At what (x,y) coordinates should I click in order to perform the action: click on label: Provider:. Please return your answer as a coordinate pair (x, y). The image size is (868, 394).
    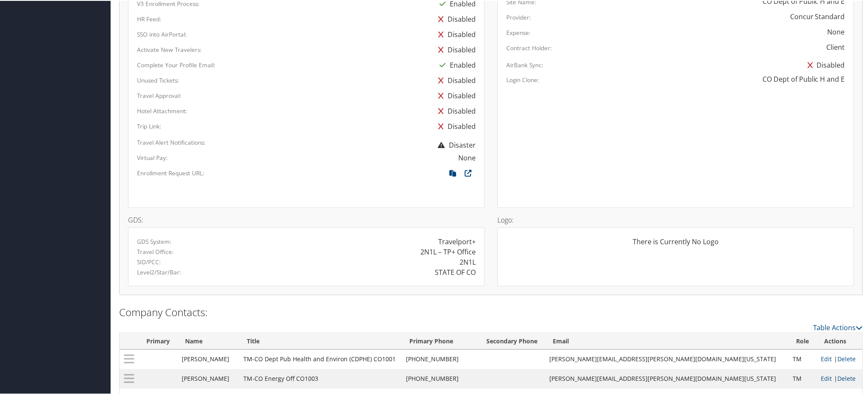
    Looking at the image, I should click on (518, 17).